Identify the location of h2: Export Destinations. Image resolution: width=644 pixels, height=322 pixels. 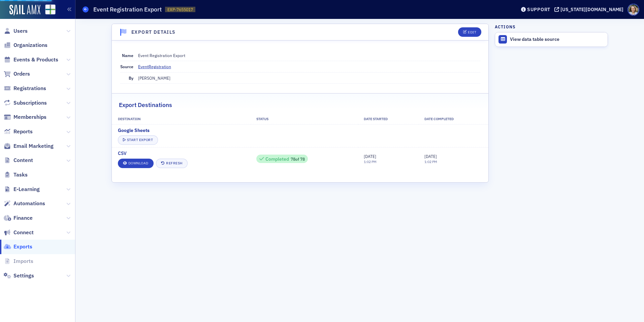
(145, 105).